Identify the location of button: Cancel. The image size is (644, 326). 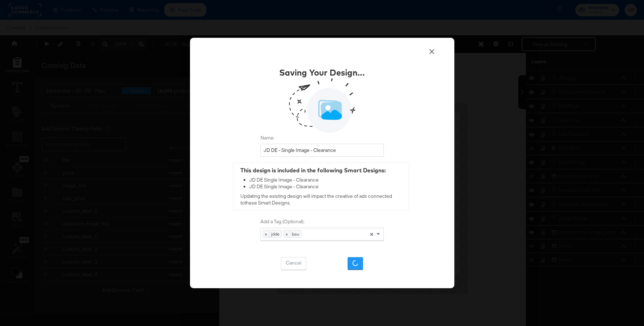
(294, 263).